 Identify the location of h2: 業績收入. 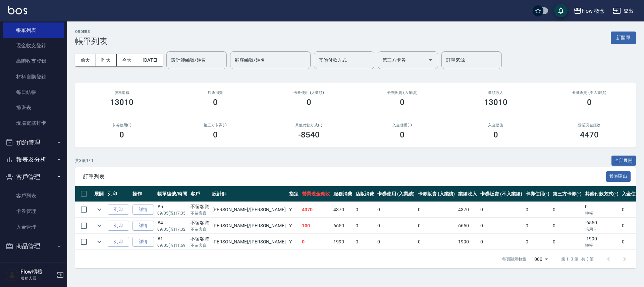
(496, 93).